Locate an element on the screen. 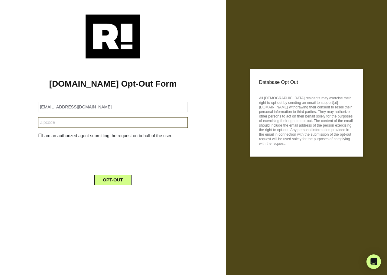 The height and width of the screenshot is (275, 387). div: I am an authorized agent submitting the request on behalf of the user. is located at coordinates (113, 135).